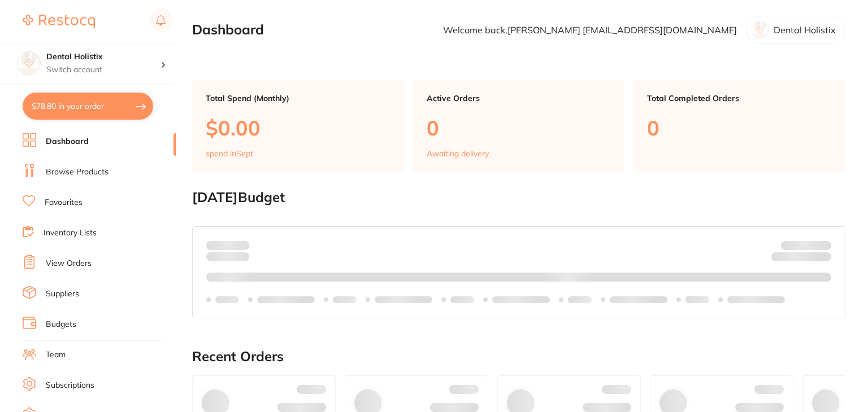 This screenshot has width=868, height=412. What do you see at coordinates (820, 245) in the screenshot?
I see `strong: $NaN` at bounding box center [820, 245].